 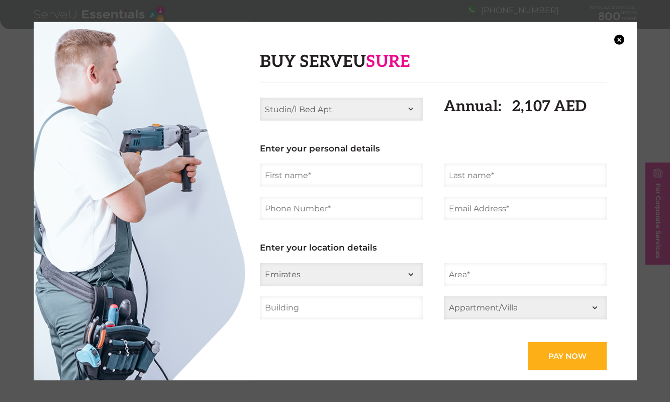 I want to click on input: Phone Number*, so click(x=342, y=208).